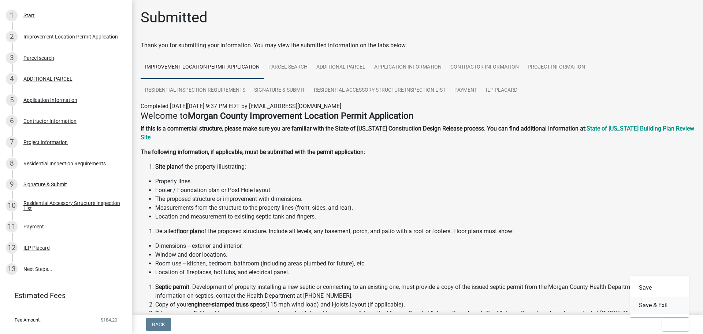  I want to click on li: Copy of your (115 mph wind load) and I-joists layout (if applicable)., so click(425, 304).